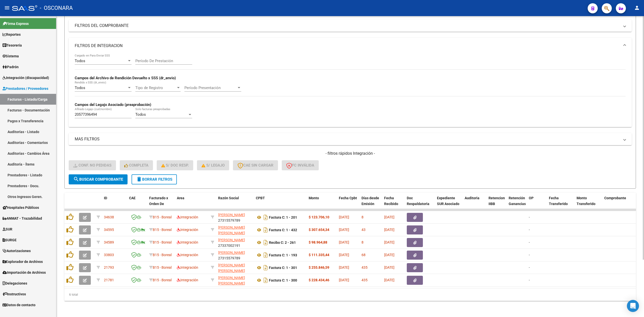 This screenshot has width=644, height=317. I want to click on span: Importación de Archivos, so click(24, 272).